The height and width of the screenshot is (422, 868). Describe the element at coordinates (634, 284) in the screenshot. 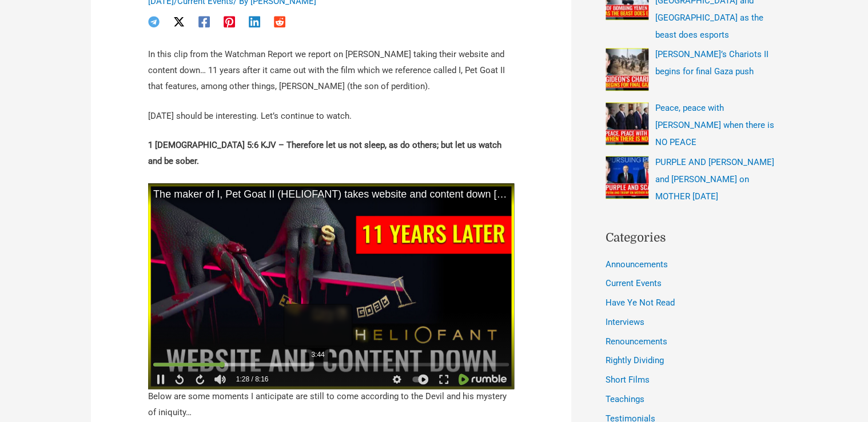

I see `a: Current Events` at that location.